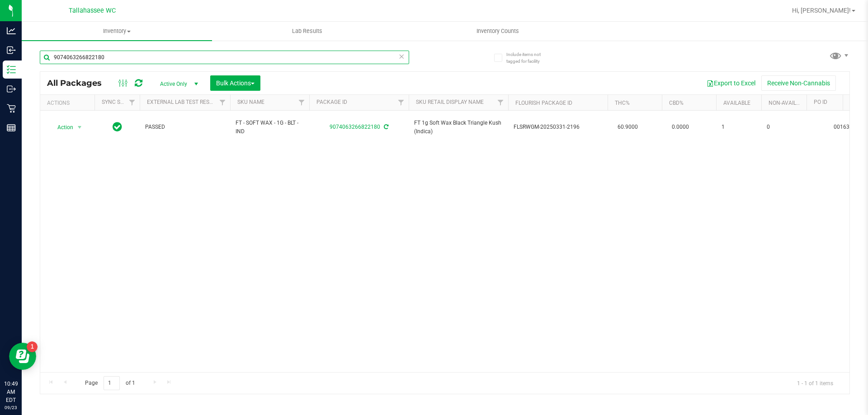 This screenshot has width=868, height=415. Describe the element at coordinates (11, 89) in the screenshot. I see `inline-svg: Outbound` at that location.